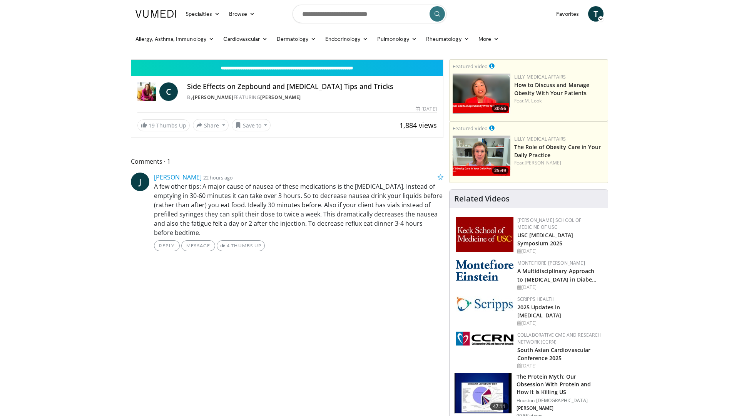 This screenshot has width=739, height=416. What do you see at coordinates (482, 94) in the screenshot?
I see `a: 30:56` at bounding box center [482, 94].